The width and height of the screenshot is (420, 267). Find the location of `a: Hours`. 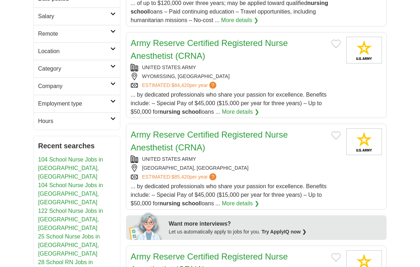

a: Hours is located at coordinates (77, 121).